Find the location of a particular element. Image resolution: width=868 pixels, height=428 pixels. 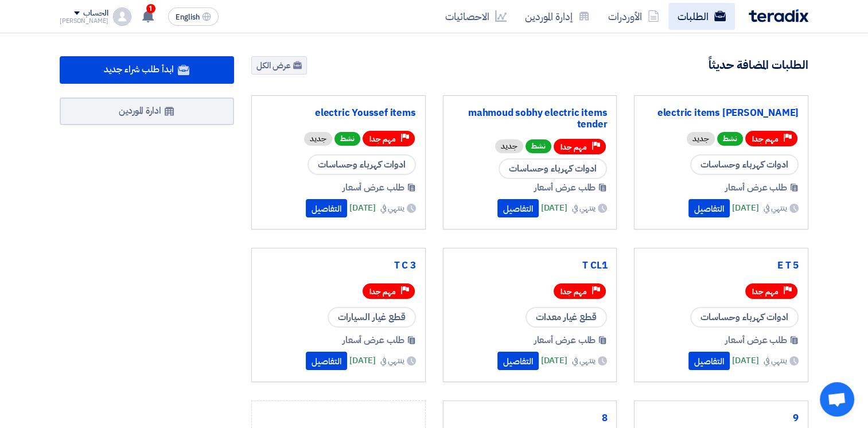

span: ابدأ طلب شراء جديد is located at coordinates (138, 70).